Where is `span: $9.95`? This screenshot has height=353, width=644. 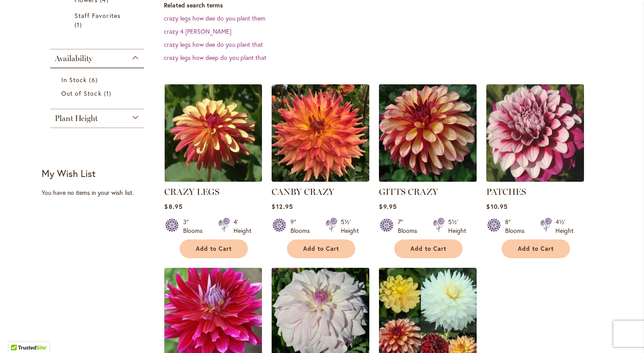
span: $9.95 is located at coordinates (387, 206).